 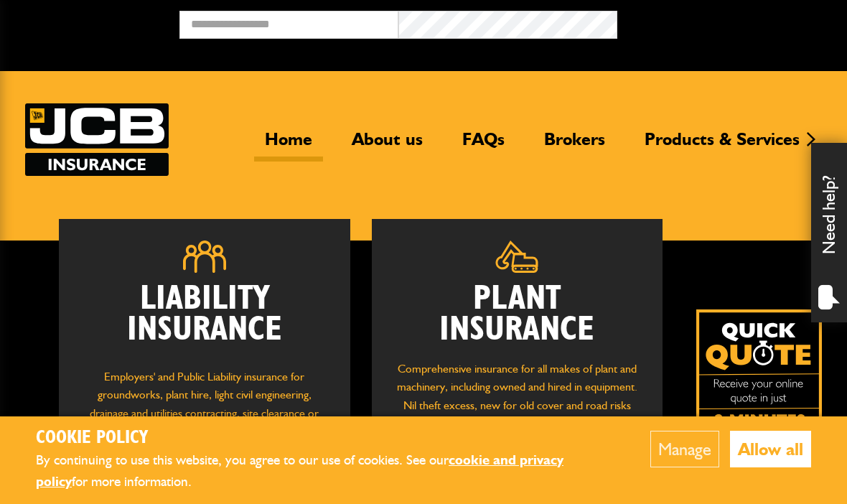 What do you see at coordinates (829, 232) in the screenshot?
I see `div: Need help?` at bounding box center [829, 232].